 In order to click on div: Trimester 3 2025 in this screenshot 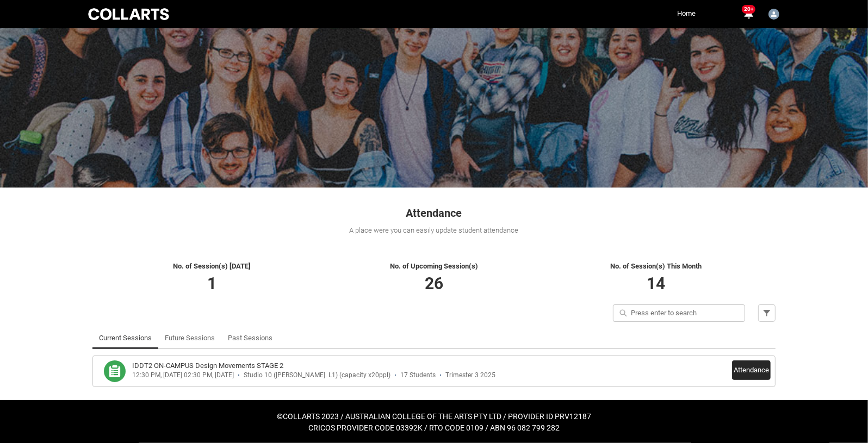, I will do `click(471, 375)`.